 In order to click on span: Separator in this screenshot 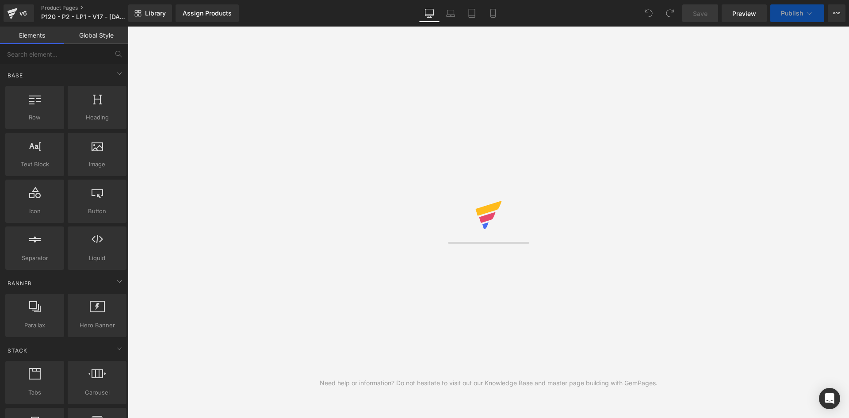, I will do `click(35, 258)`.